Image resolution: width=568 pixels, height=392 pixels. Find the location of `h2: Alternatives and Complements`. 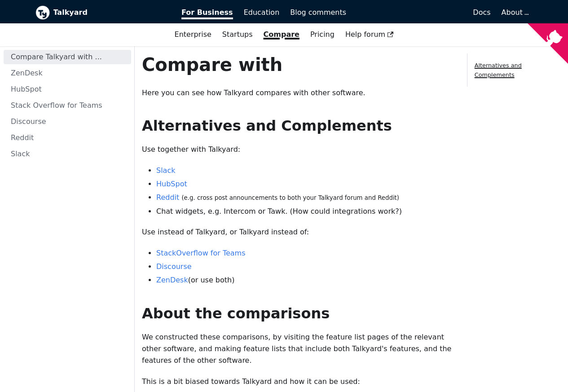

h2: Alternatives and Complements is located at coordinates (297, 126).